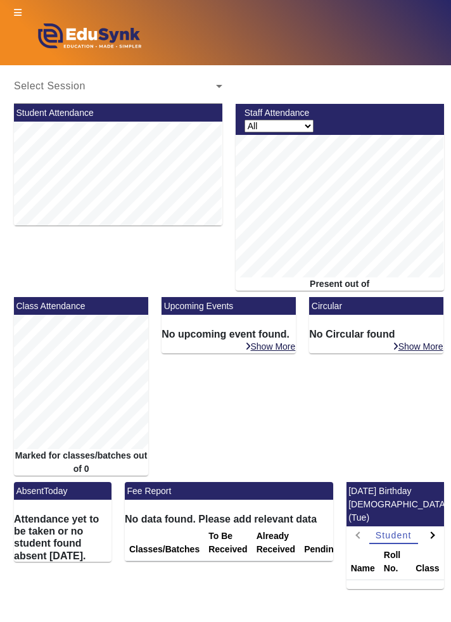 This screenshot has width=451, height=622. Describe the element at coordinates (318, 113) in the screenshot. I see `div: Staff Attendance` at that location.